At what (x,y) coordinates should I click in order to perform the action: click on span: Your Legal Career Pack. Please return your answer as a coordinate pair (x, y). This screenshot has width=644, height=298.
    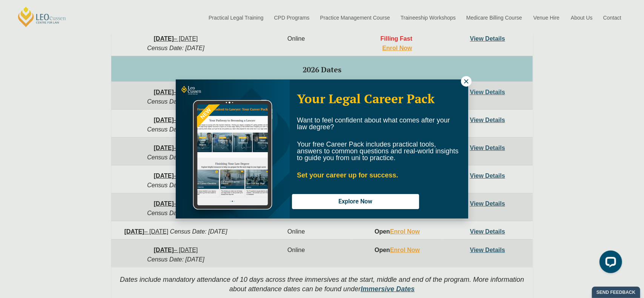
    Looking at the image, I should click on (365, 98).